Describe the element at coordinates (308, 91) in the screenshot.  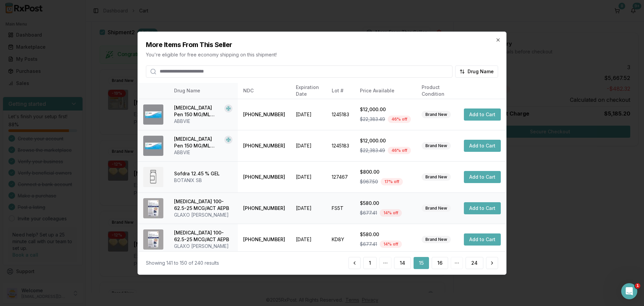
I see `th: Expiration Date` at that location.